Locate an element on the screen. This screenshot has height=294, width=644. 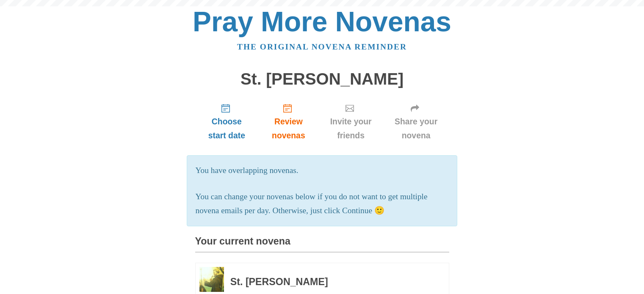
span: Choose start date is located at coordinates (227, 129).